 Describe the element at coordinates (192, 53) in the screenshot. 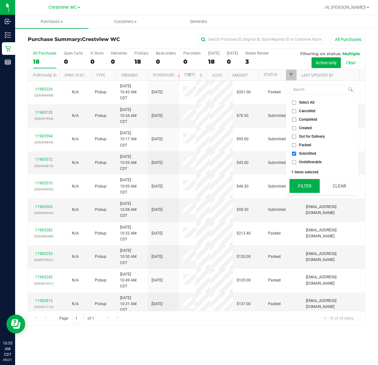

I see `div: Pre-orders` at that location.